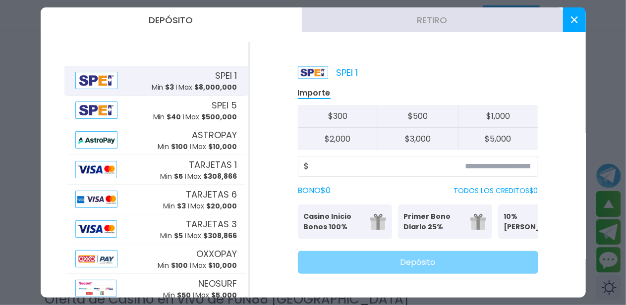 This screenshot has height=305, width=626. What do you see at coordinates (216, 87) in the screenshot?
I see `span: $ 8,000,000` at bounding box center [216, 87].